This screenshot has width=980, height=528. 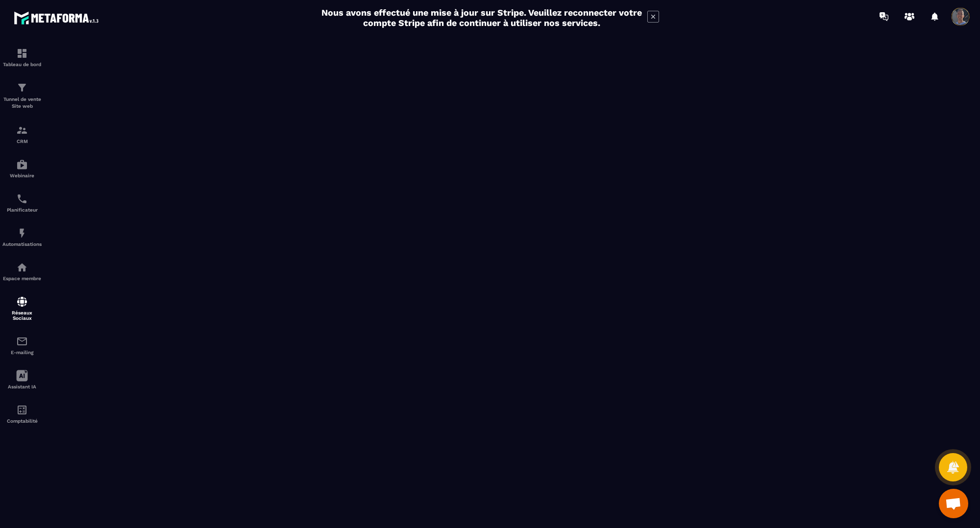 I want to click on a: accountantaccountantComptabilité, so click(x=22, y=414).